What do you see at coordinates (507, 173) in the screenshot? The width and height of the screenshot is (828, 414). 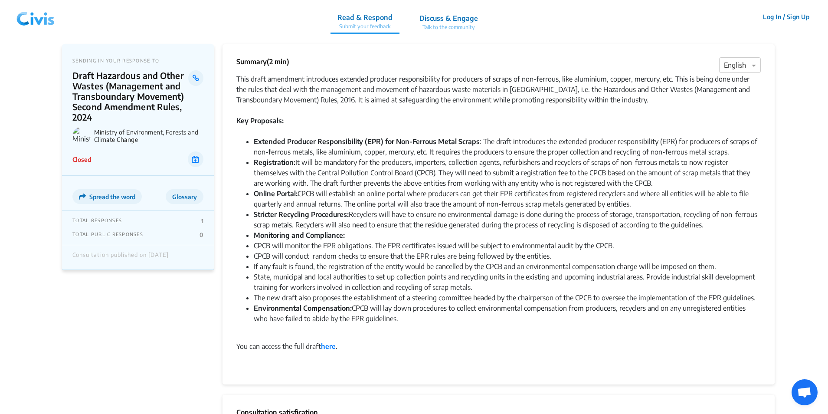 I see `li: It will be mandatory for the producers, importers, collection agents, refurbishers and recyclers ...` at bounding box center [507, 173].